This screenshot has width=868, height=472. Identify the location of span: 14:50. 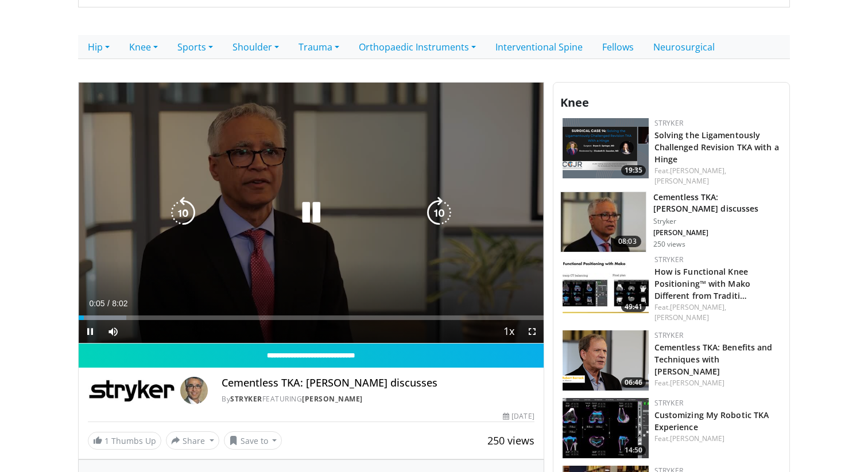
(633, 450).